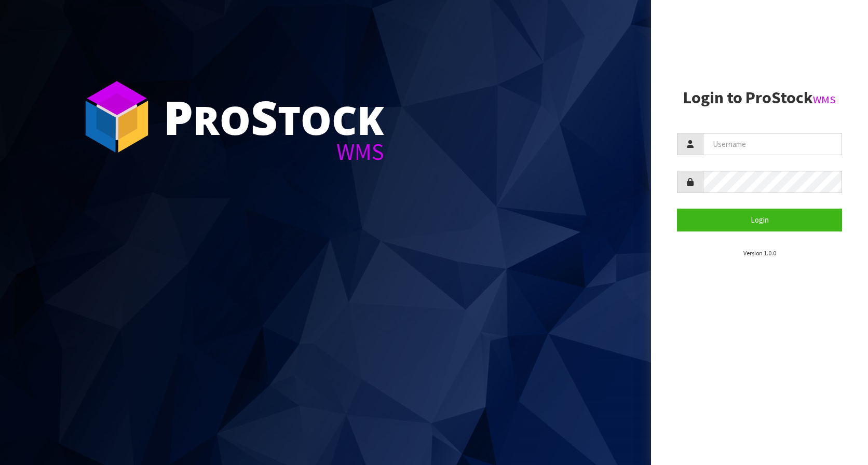  I want to click on h2: Login to ProStock, so click(760, 98).